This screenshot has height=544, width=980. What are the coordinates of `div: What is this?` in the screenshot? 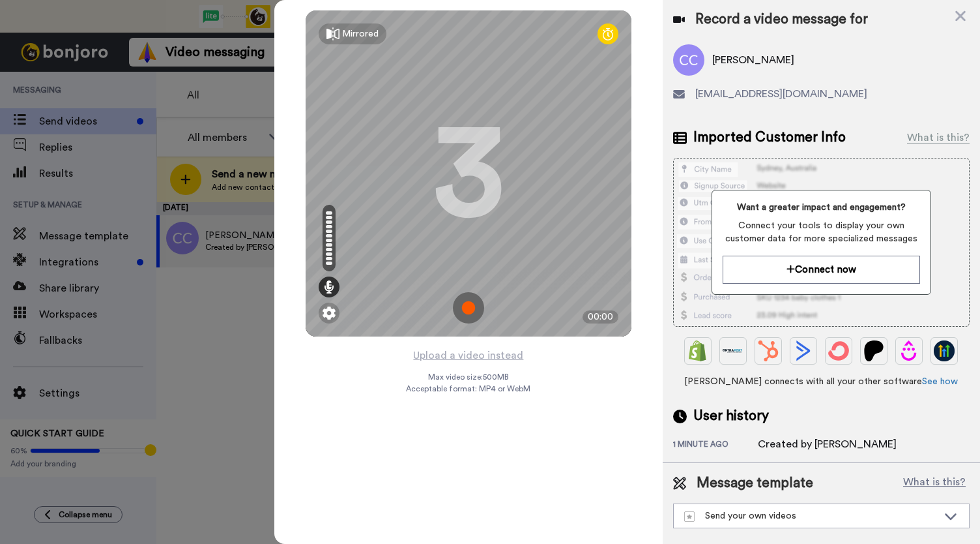 It's located at (938, 137).